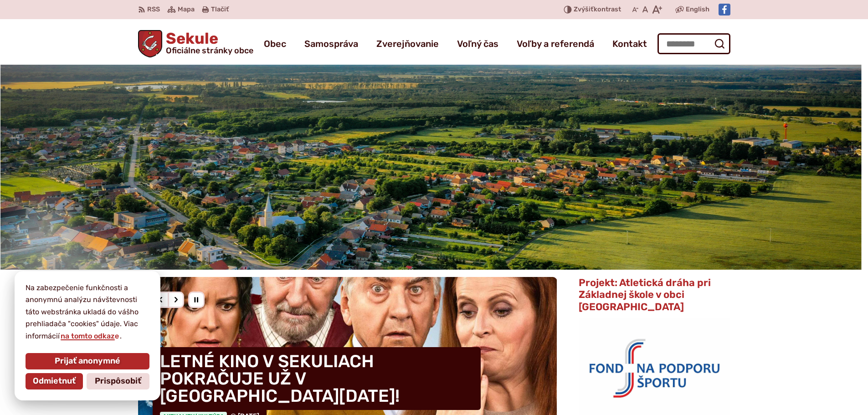 This screenshot has height=415, width=868. What do you see at coordinates (88, 361) in the screenshot?
I see `span: Prijať anonymné` at bounding box center [88, 361].